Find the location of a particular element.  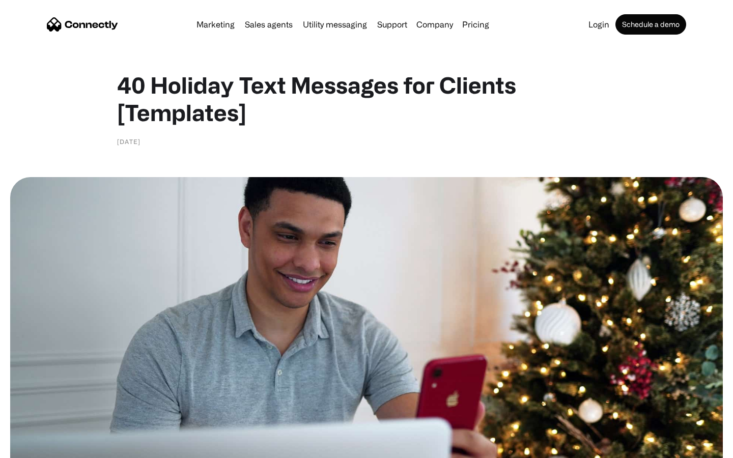

a: Pricing is located at coordinates (475, 24).